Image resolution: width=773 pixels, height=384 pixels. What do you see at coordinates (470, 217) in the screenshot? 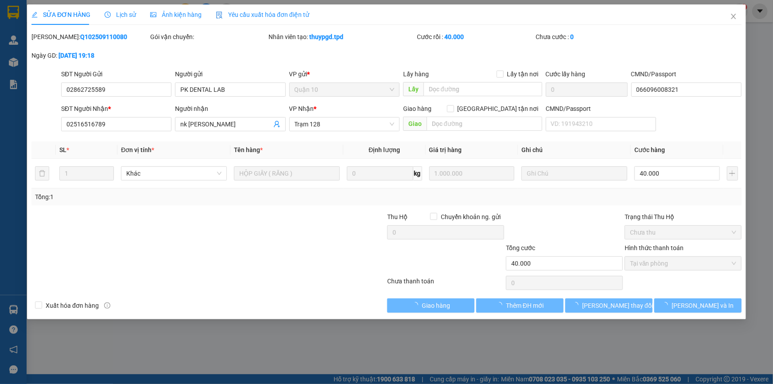
I see `span: Chuyển khoản ng. gửi` at bounding box center [470, 217].